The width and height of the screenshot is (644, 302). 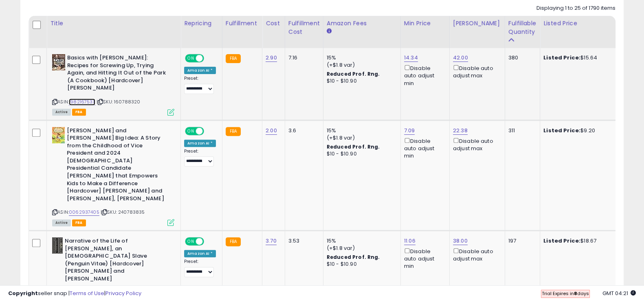 What do you see at coordinates (271, 131) in the screenshot?
I see `a: 2.00` at bounding box center [271, 131].